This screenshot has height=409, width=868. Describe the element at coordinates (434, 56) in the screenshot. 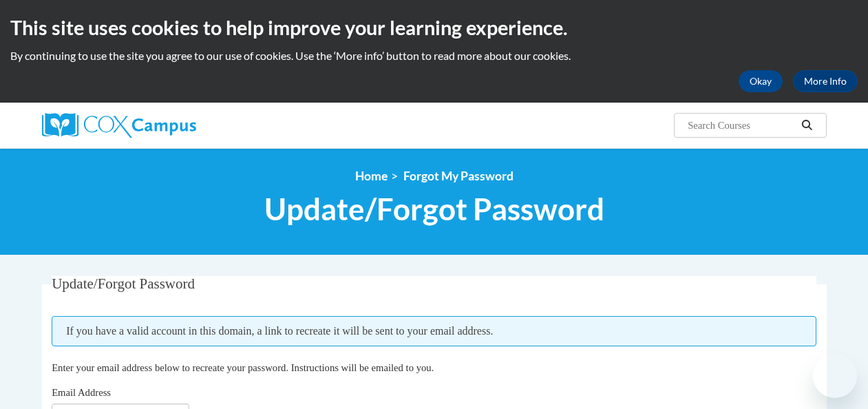

I see `p: By continuing to use the site you agree to our use of cookies. Use the ‘More info’ button to read...` at that location.